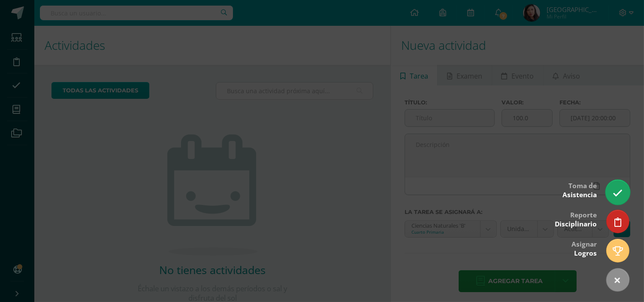  I want to click on span: Asistencia, so click(580, 194).